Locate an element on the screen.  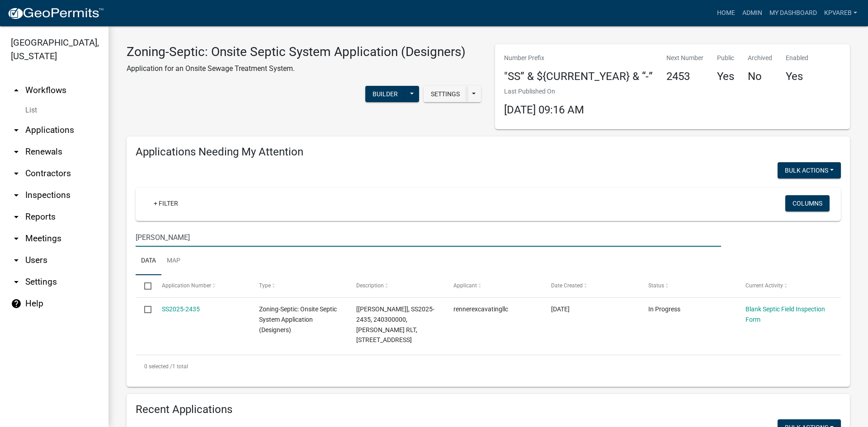
a: Blank Septic Field Inspection Form is located at coordinates (785, 314).